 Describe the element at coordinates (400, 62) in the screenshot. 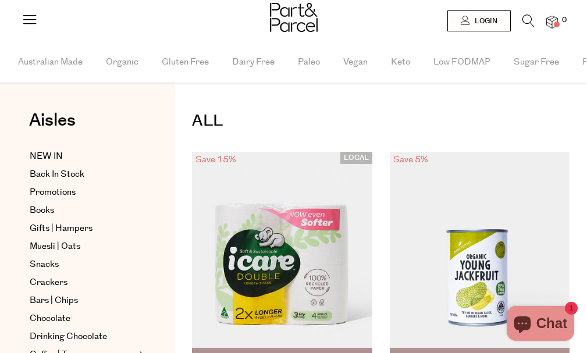

I see `span: Keto` at that location.